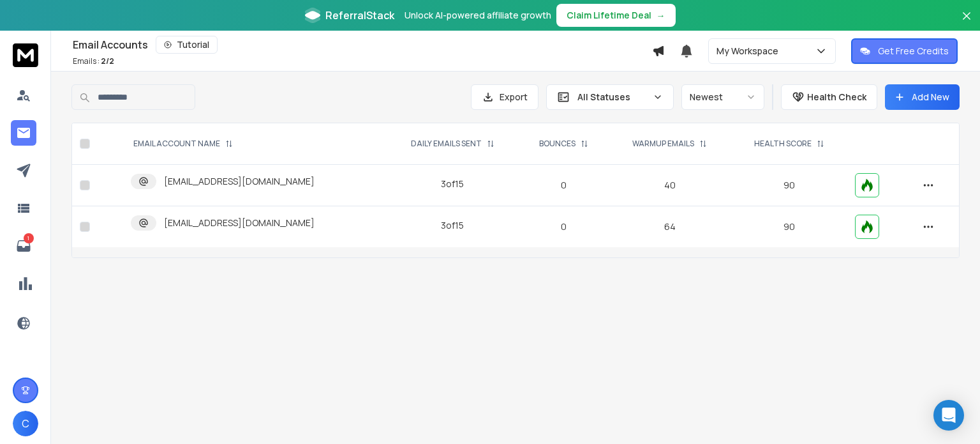 The image size is (980, 444). Describe the element at coordinates (922, 97) in the screenshot. I see `button: Add New` at that location.